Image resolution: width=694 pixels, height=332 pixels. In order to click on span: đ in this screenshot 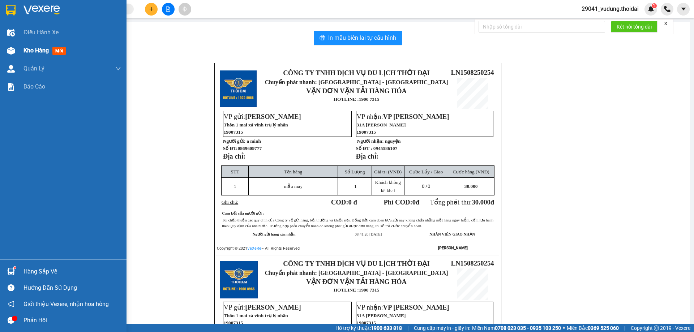, I will do `click(492, 202)`.